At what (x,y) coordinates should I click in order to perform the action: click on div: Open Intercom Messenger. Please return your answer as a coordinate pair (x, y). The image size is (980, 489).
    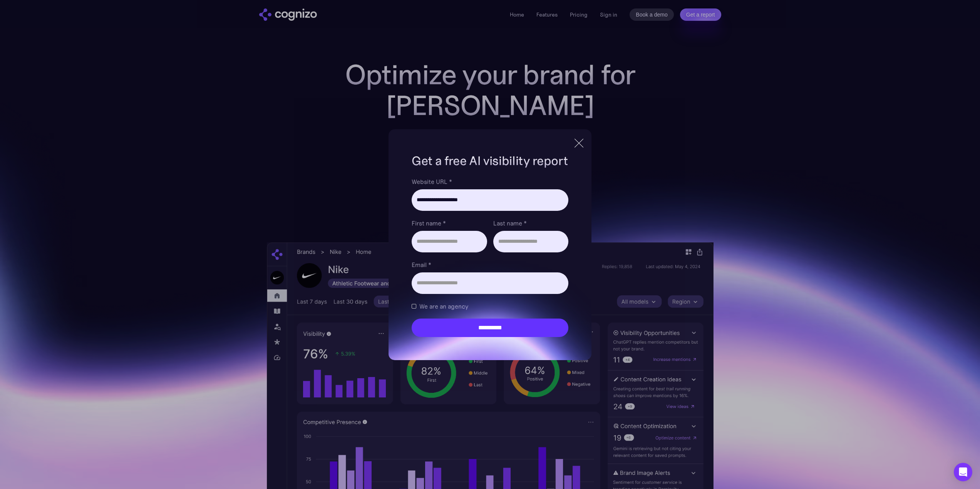
    Looking at the image, I should click on (963, 472).